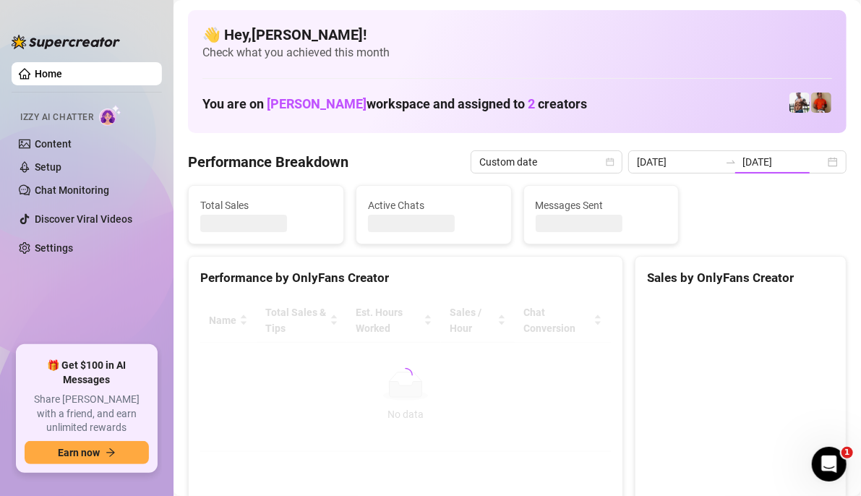 The image size is (861, 496). Describe the element at coordinates (87, 452) in the screenshot. I see `button: Earn nowarrow-right` at that location.